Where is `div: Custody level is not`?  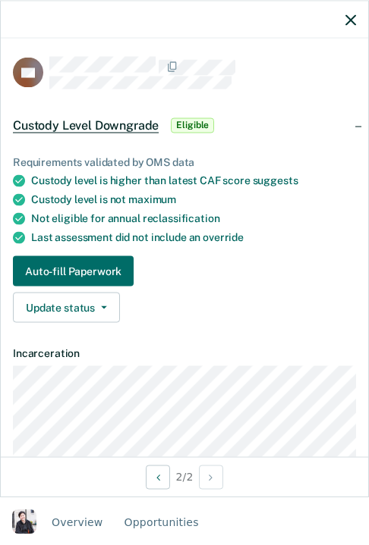
div: Custody level is not is located at coordinates (193, 199).